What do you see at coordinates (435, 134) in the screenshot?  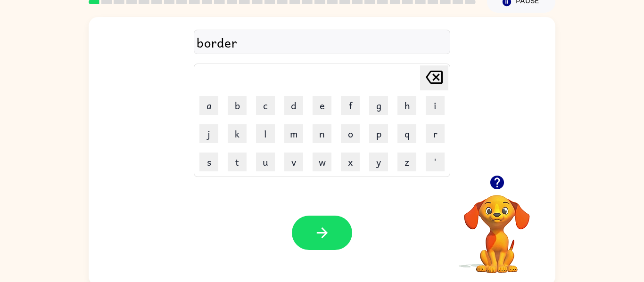 I see `button: r` at bounding box center [435, 134].